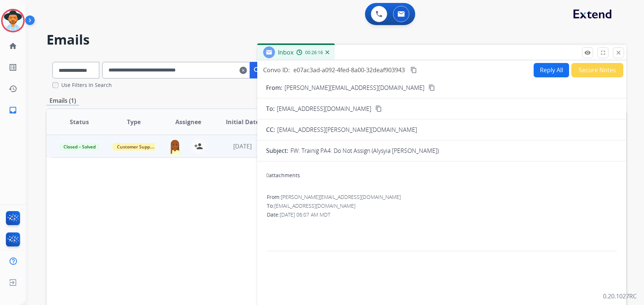 This screenshot has width=644, height=305. I want to click on img: avatar, so click(13, 21).